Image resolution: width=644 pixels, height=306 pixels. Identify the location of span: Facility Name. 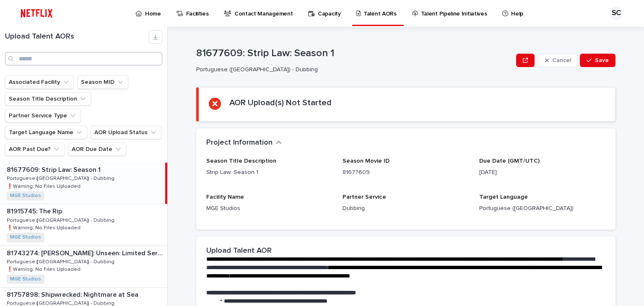
(225, 197).